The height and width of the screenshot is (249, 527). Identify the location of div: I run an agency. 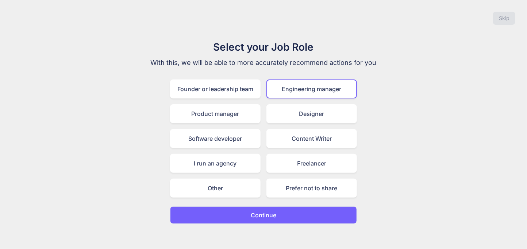
(215, 163).